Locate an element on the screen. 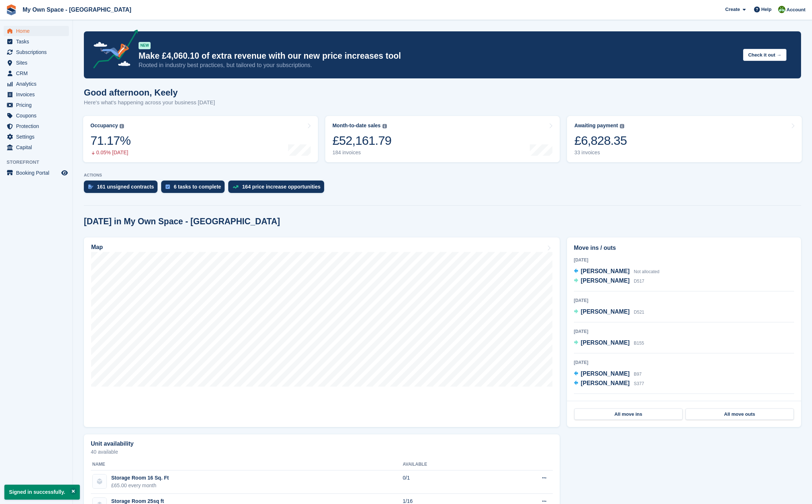 This screenshot has width=812, height=504. span: Pricing is located at coordinates (38, 105).